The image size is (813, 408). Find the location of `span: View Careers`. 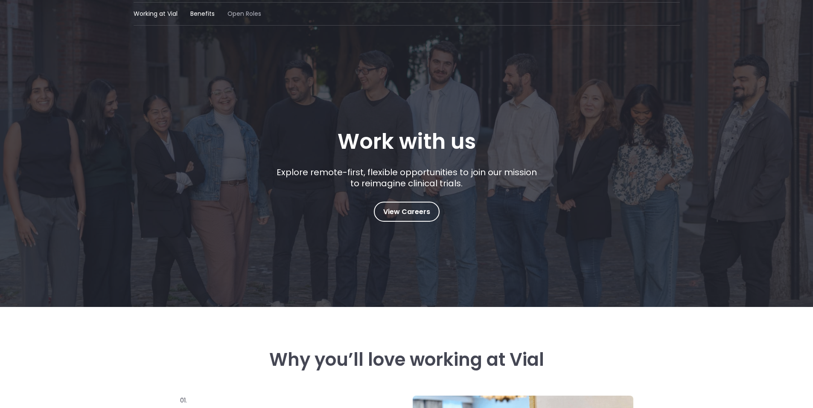

span: View Careers is located at coordinates (406, 212).